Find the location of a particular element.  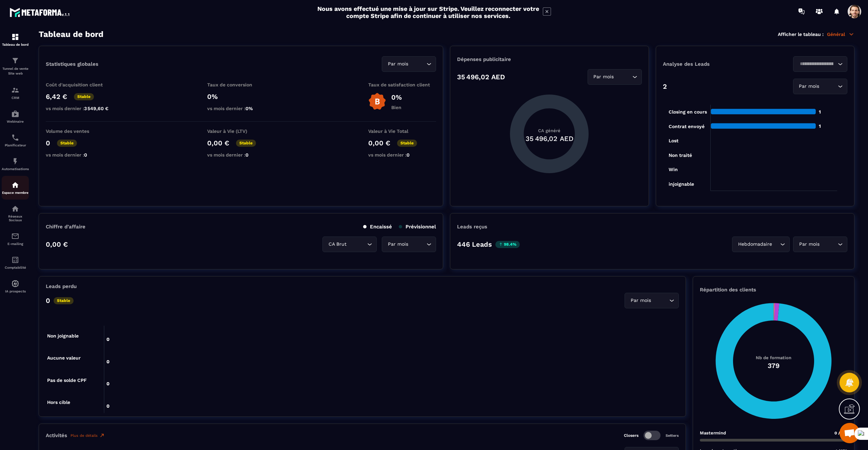

p: Réseaux Sociaux is located at coordinates (15, 218).